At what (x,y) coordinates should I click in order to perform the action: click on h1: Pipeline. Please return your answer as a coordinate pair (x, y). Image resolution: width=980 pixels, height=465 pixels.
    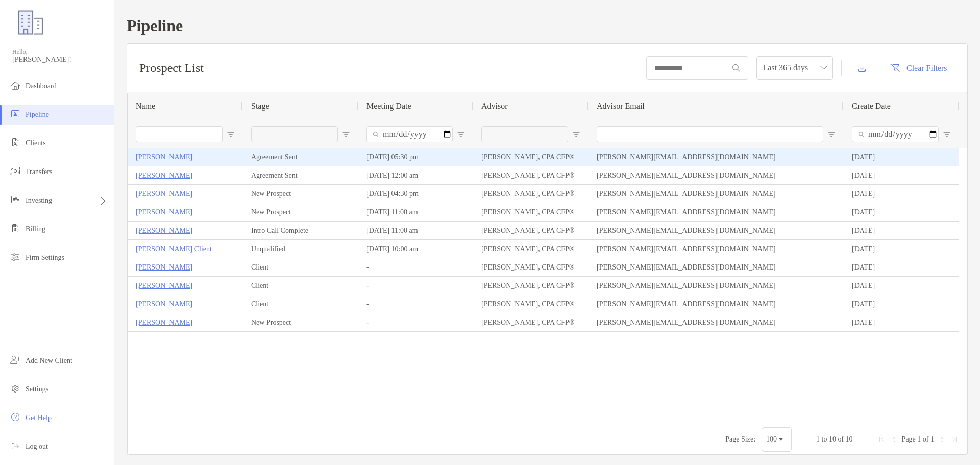
    Looking at the image, I should click on (547, 26).